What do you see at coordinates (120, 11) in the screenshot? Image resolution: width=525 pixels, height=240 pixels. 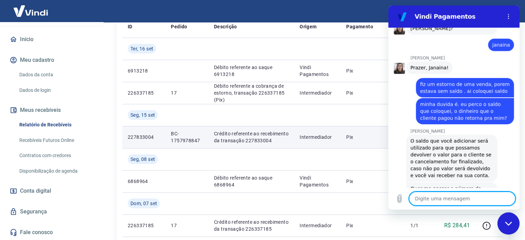 I see `button: Menu de opções` at bounding box center [120, 11].